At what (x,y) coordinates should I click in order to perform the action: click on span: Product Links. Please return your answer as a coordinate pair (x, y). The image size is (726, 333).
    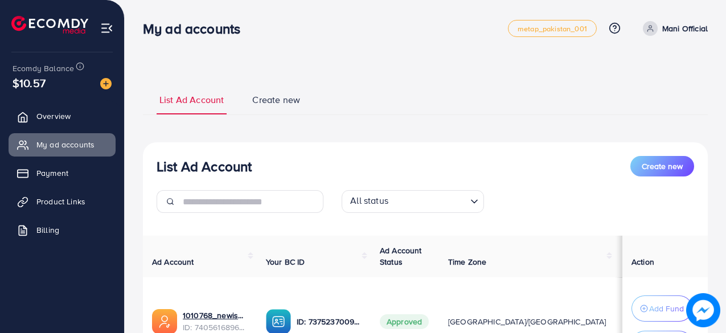
    Looking at the image, I should click on (61, 201).